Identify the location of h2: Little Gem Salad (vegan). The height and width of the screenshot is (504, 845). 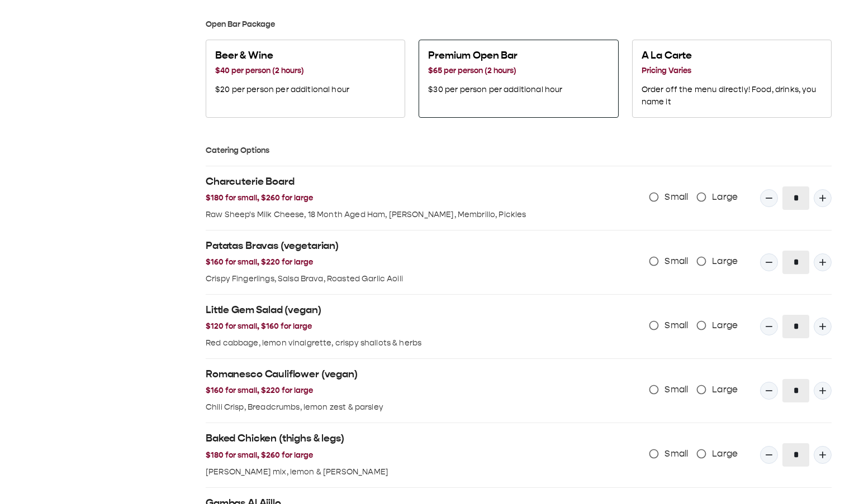
(412, 311).